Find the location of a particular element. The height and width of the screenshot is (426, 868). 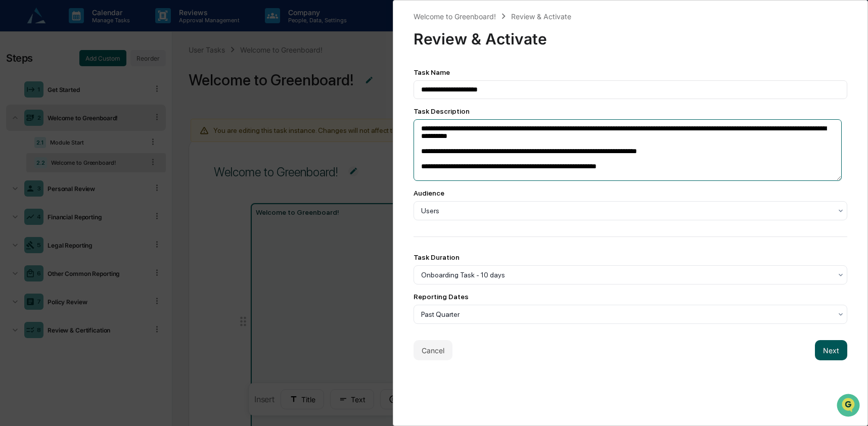

span: Attestations is located at coordinates (104, 133).